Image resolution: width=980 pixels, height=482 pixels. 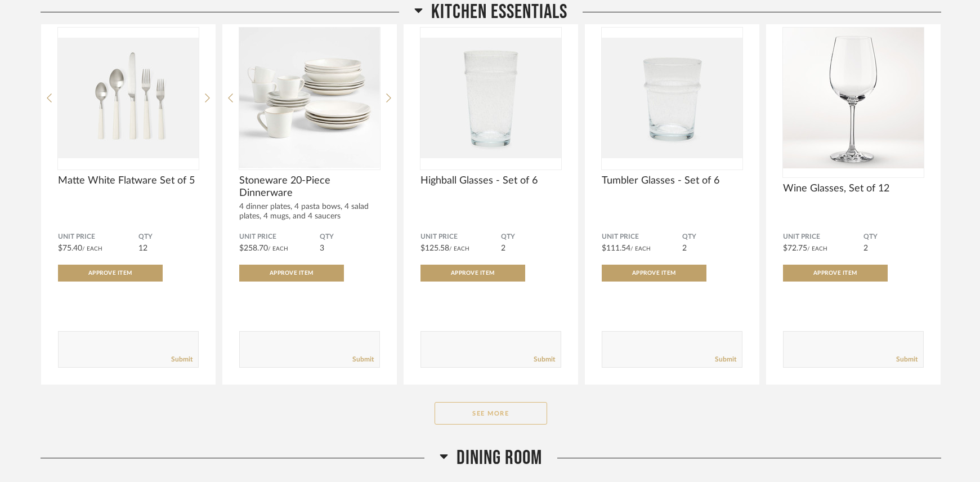 I want to click on span: $75.40, so click(x=70, y=248).